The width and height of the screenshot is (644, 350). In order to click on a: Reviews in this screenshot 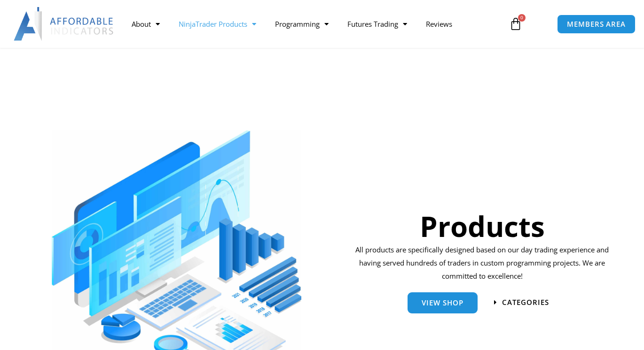, I will do `click(439, 24)`.